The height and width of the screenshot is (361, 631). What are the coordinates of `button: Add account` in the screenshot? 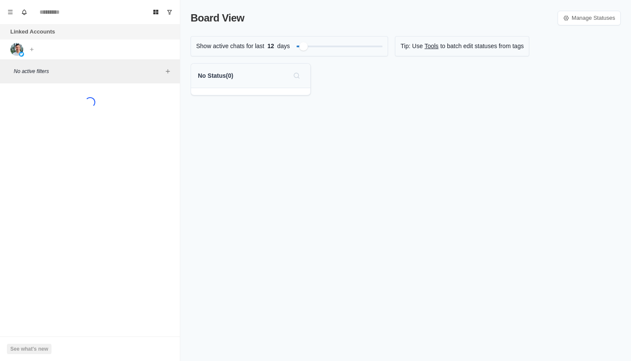 It's located at (32, 49).